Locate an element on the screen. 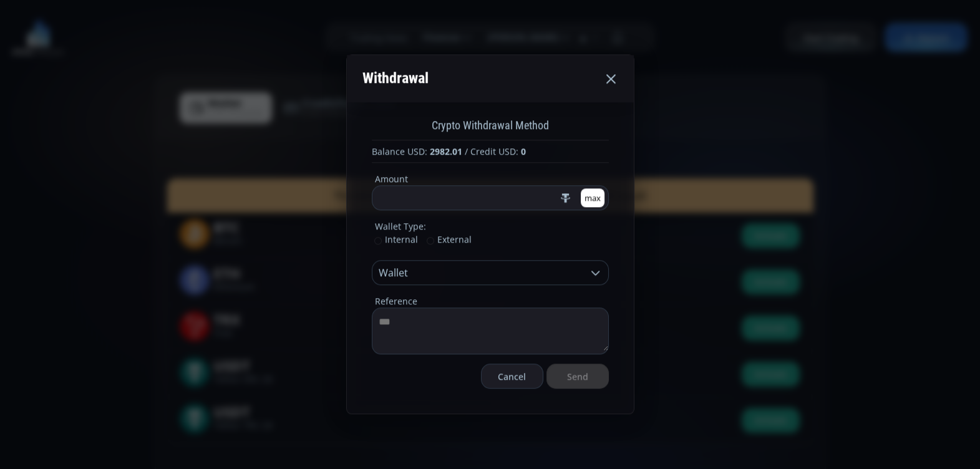  span: Internal is located at coordinates (396, 240).